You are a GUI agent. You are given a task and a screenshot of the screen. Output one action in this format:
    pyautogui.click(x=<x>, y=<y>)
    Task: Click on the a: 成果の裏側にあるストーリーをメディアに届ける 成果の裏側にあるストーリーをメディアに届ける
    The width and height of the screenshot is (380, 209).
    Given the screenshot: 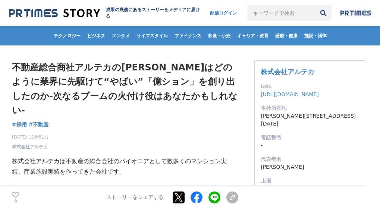 What is the action you would take?
    pyautogui.click(x=106, y=13)
    